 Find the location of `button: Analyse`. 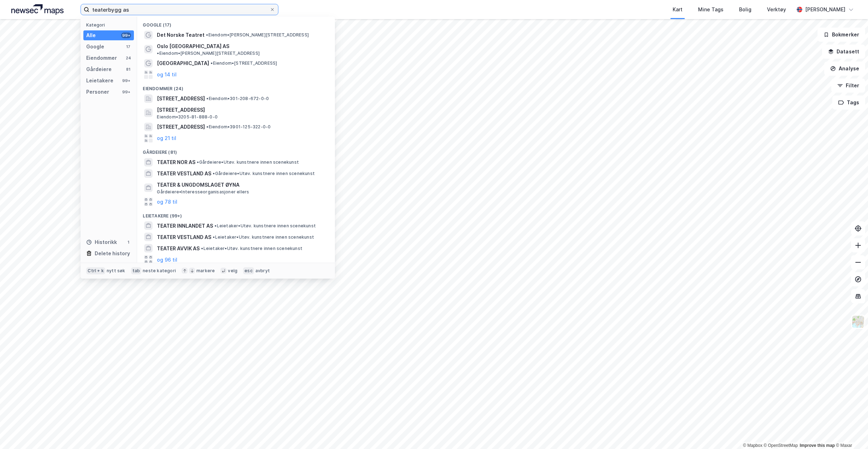

button: Analyse is located at coordinates (845, 69).